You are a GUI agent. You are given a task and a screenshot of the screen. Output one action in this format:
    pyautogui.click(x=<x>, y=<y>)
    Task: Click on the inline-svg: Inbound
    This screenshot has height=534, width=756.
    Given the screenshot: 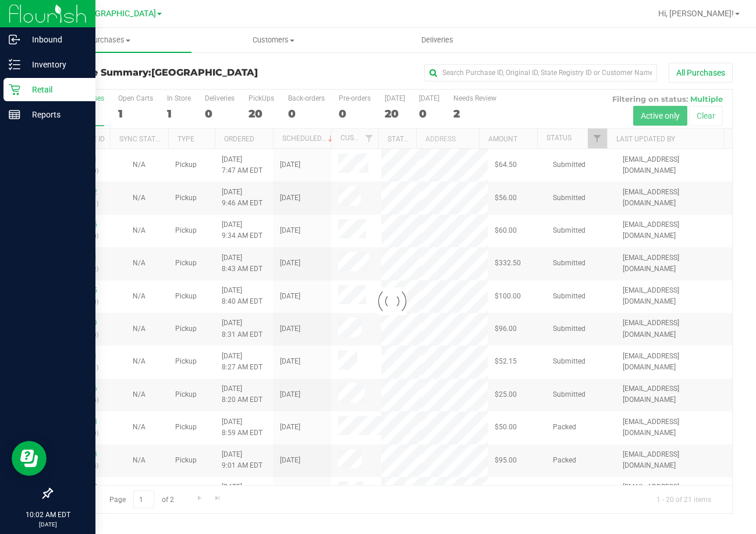 What is the action you would take?
    pyautogui.click(x=15, y=39)
    